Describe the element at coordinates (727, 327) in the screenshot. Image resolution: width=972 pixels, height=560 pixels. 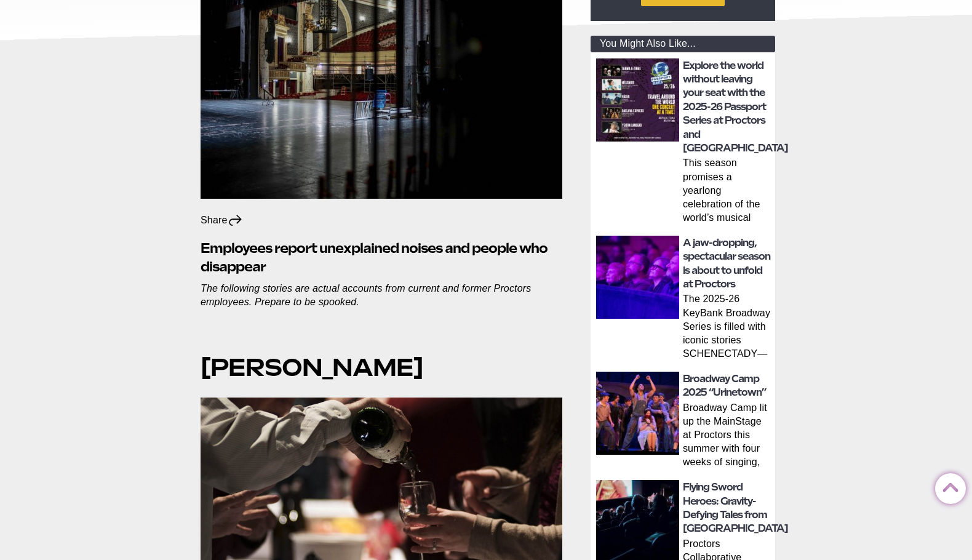
I see `p: The 2025-26 KeyBank Broadway Series is filled with iconic stories SCHENECTADY—Whether you’re a de...` at that location.